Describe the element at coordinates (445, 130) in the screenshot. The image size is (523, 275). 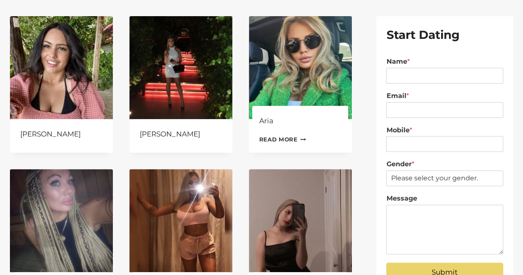
I see `label: Mobile` at that location.